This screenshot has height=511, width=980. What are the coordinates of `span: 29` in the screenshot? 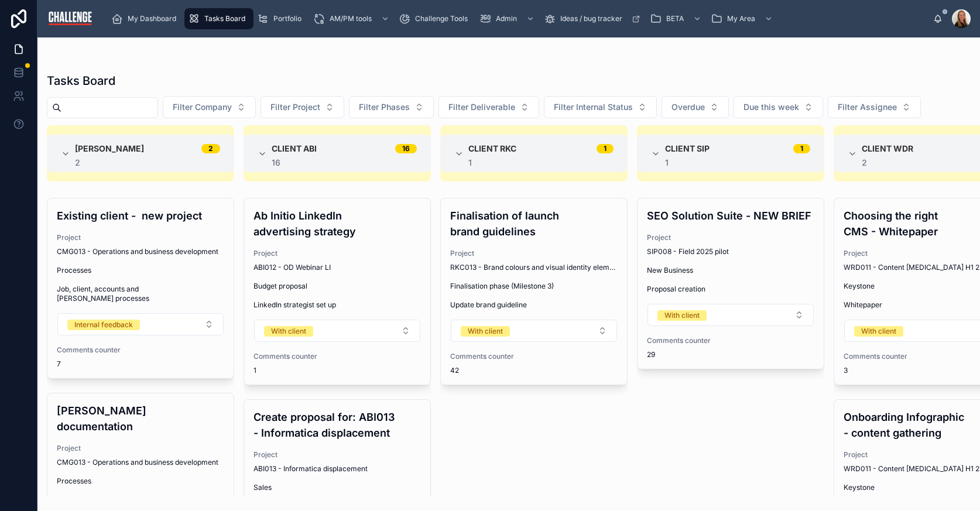 It's located at (731, 354).